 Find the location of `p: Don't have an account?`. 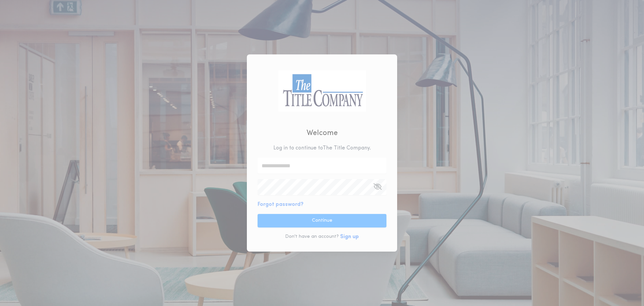

p: Don't have an account? is located at coordinates (312, 237).